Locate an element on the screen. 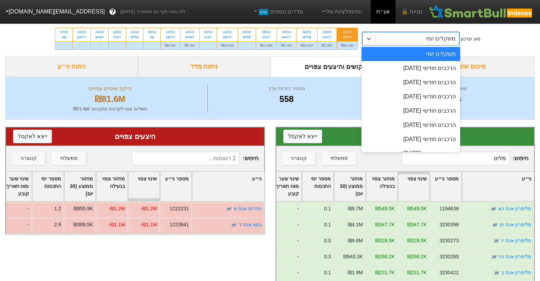  div: 2.9 is located at coordinates (57, 224).